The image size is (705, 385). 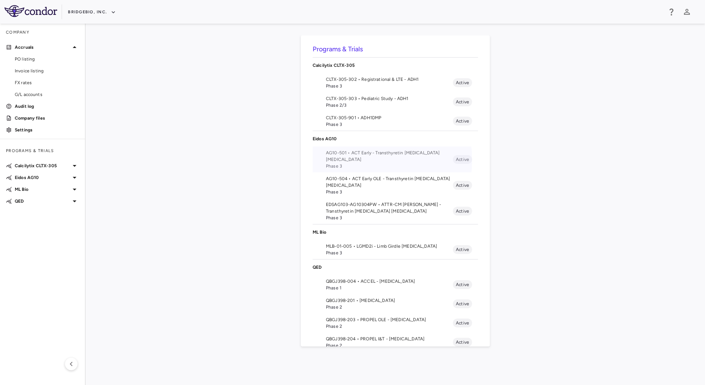 I want to click on span: Invoice listing, so click(x=47, y=71).